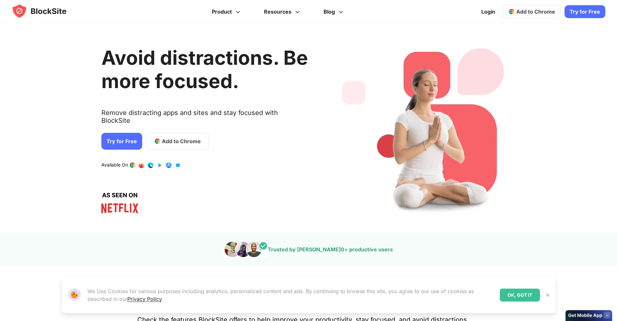 This screenshot has height=321, width=617. I want to click on img: pepole images, so click(246, 250).